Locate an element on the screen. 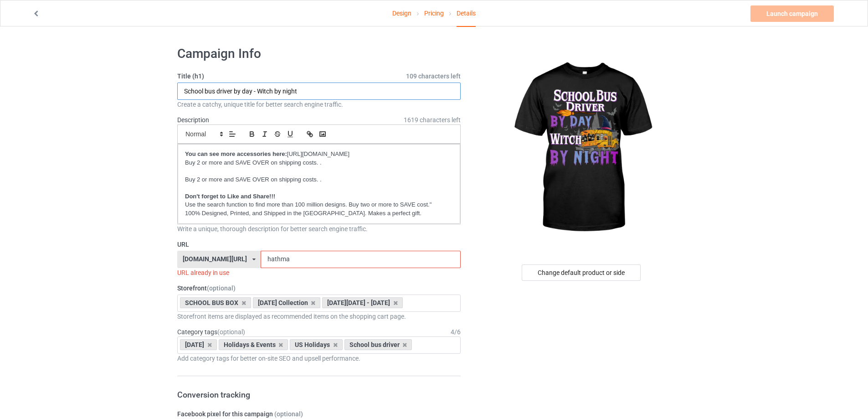 The width and height of the screenshot is (868, 419). div: Details is located at coordinates (466, 14).